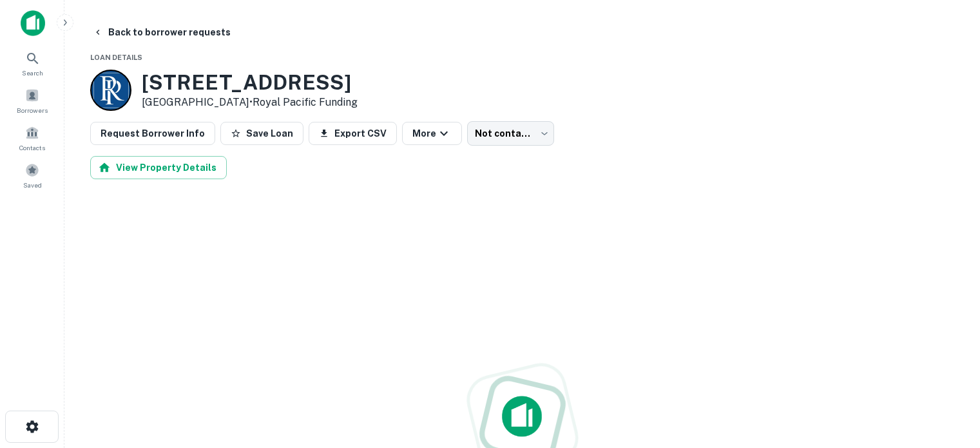 The image size is (980, 448). Describe the element at coordinates (33, 64) in the screenshot. I see `a: Search` at that location.